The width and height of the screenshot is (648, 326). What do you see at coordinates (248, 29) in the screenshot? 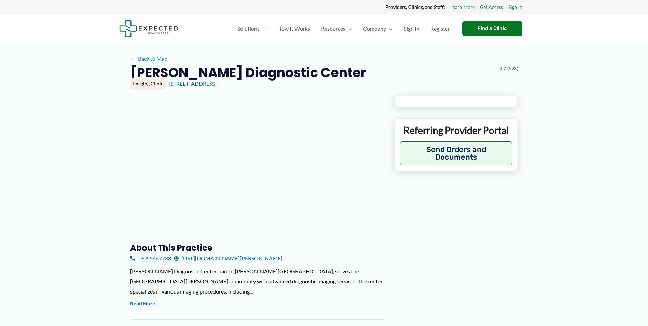
I see `span: Solutions` at bounding box center [248, 29].